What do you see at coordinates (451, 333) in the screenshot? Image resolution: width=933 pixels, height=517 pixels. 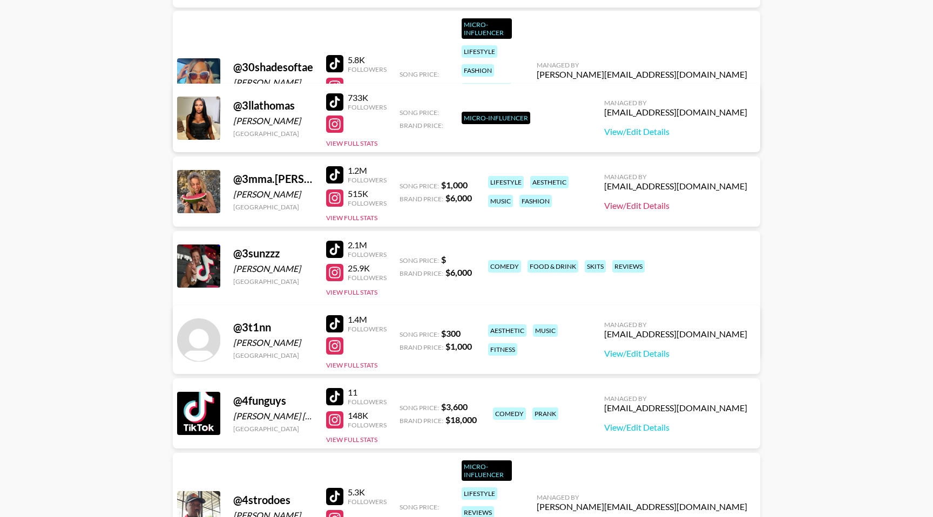 I see `strong: $ 300` at bounding box center [451, 333].